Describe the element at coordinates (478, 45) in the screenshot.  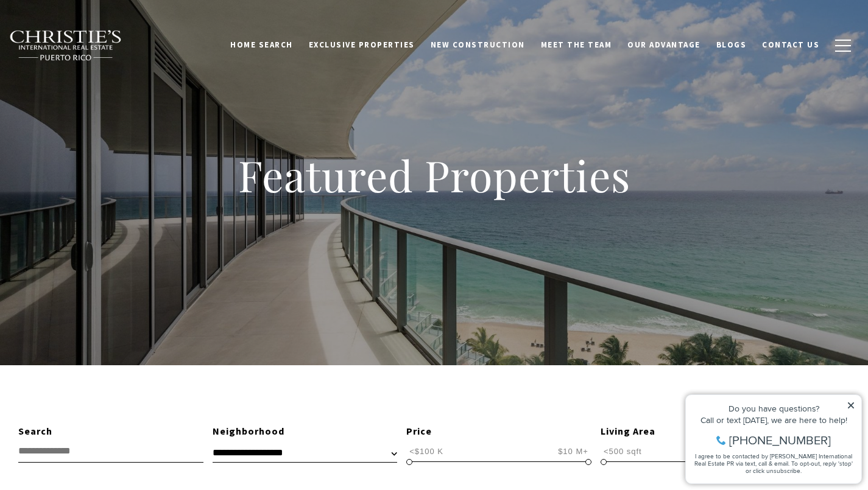
I see `a: New Construction` at that location.